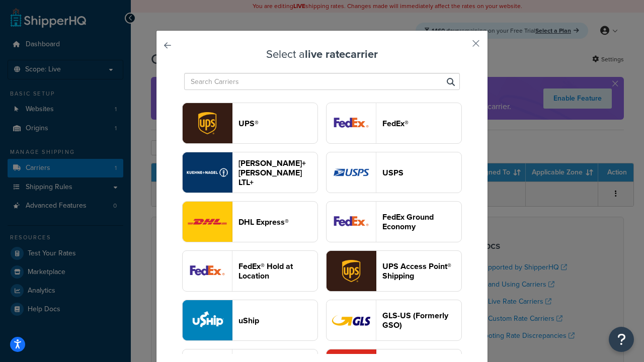 This screenshot has height=362, width=644. What do you see at coordinates (207, 222) in the screenshot?
I see `img: dhl logo` at bounding box center [207, 222].